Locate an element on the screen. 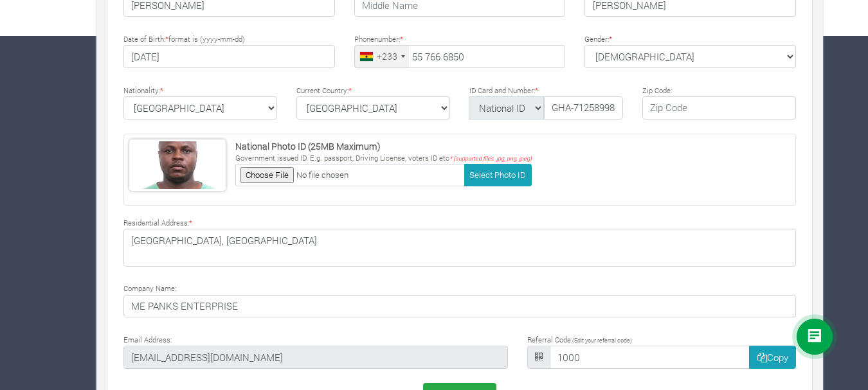  label: Date of Birth: format is (yyyy-mm-dd) is located at coordinates (184, 40).